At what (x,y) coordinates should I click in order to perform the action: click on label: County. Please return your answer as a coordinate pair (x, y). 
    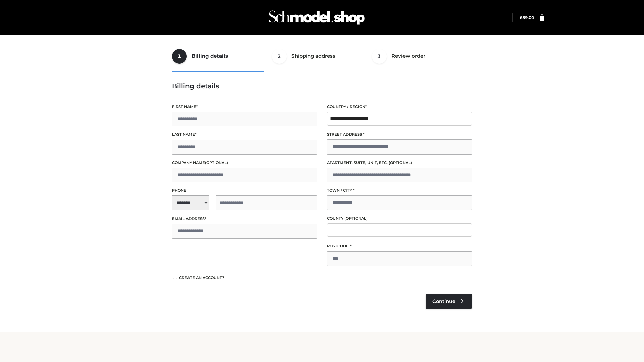
    Looking at the image, I should click on (399, 218).